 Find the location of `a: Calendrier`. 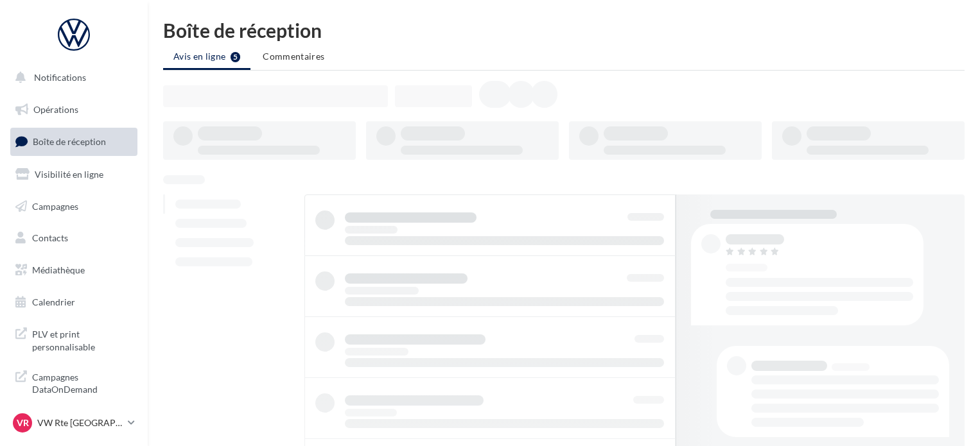

a: Calendrier is located at coordinates (74, 302).